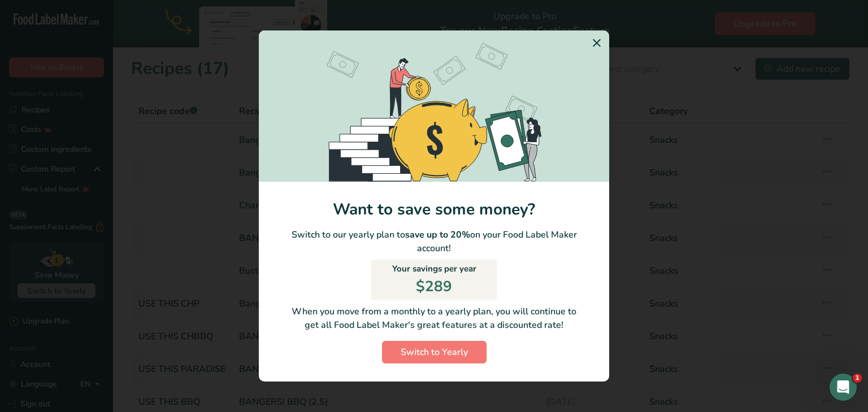 Image resolution: width=868 pixels, height=412 pixels. I want to click on span: 1, so click(857, 378).